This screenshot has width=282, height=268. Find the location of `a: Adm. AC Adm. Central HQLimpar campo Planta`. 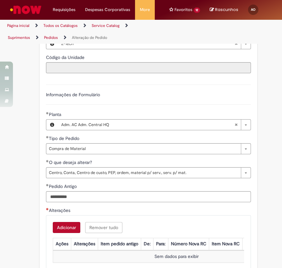

a: Adm. AC Adm. Central HQLimpar campo Planta is located at coordinates (154, 125).